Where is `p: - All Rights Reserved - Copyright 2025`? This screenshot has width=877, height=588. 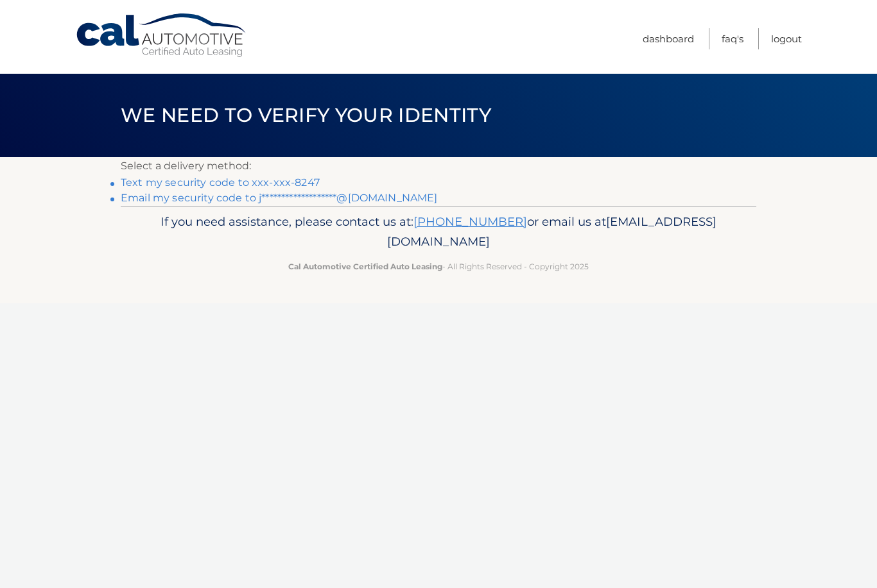
p: - All Rights Reserved - Copyright 2025 is located at coordinates (438, 266).